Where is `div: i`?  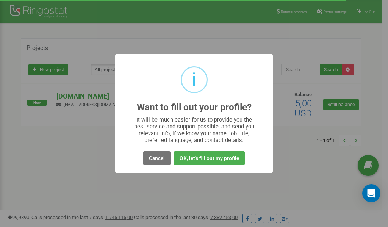 div: i is located at coordinates (194, 80).